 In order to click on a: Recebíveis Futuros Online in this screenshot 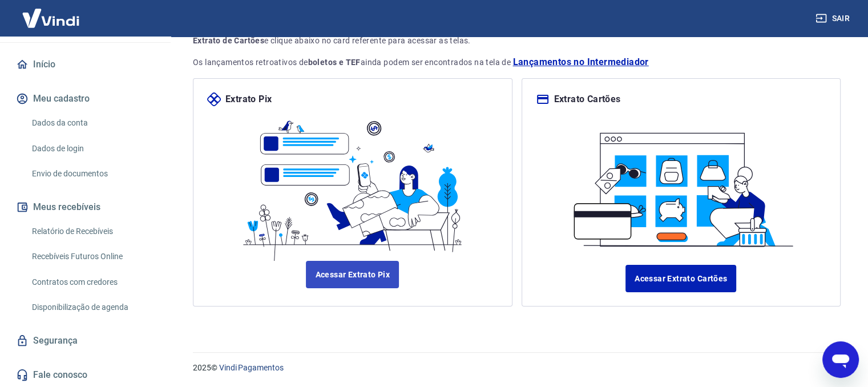, I will do `click(92, 256)`.